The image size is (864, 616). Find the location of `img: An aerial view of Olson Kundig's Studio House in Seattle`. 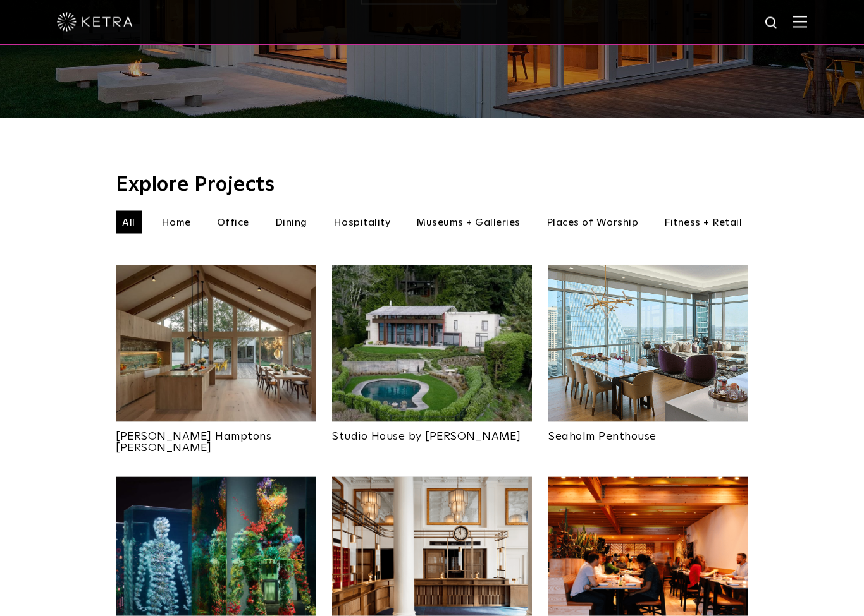

img: An aerial view of Olson Kundig's Studio House in Seattle is located at coordinates (432, 343).